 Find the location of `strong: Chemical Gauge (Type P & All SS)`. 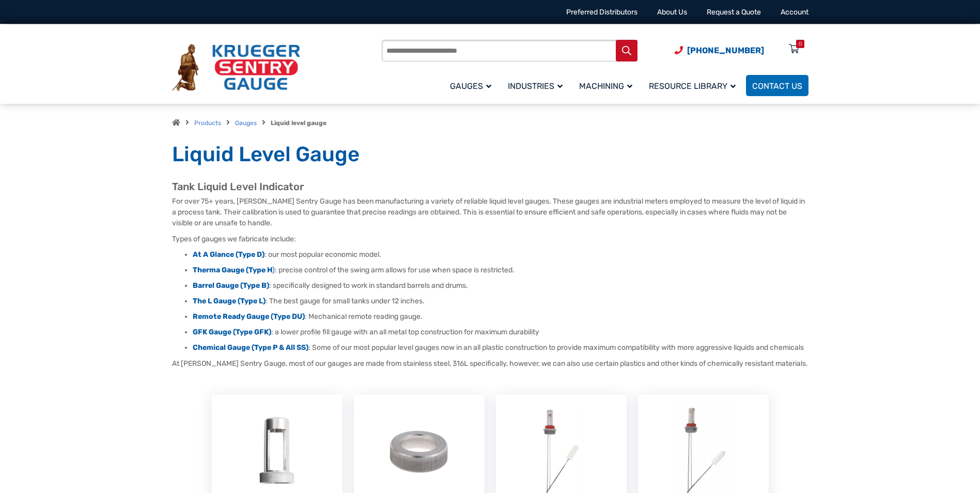

strong: Chemical Gauge (Type P & All SS) is located at coordinates (250, 348).